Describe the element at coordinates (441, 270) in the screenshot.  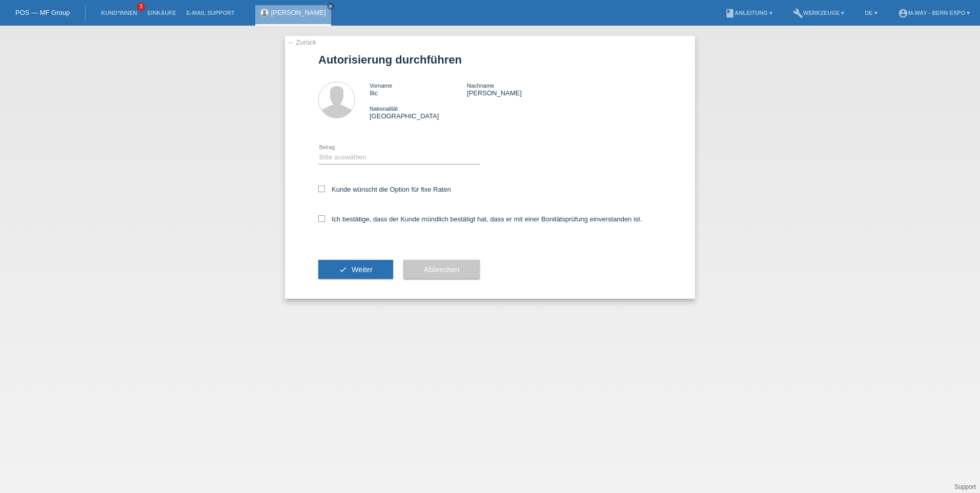
I see `span: Abbrechen` at that location.